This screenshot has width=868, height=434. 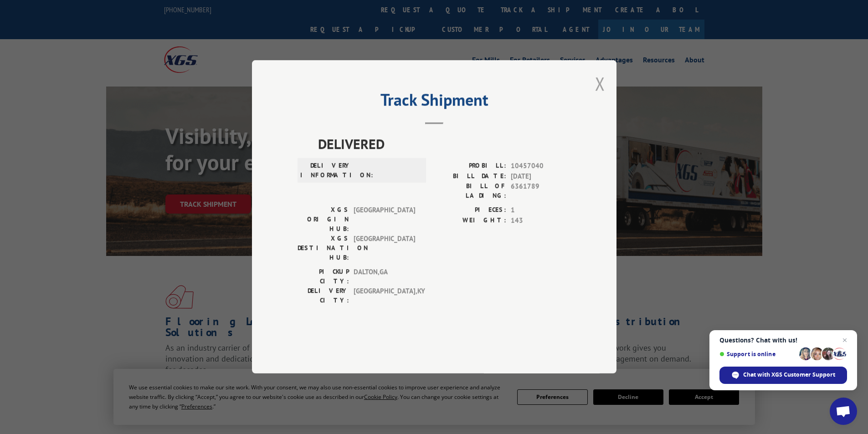 What do you see at coordinates (470, 210) in the screenshot?
I see `label: PIECES:` at bounding box center [470, 210].